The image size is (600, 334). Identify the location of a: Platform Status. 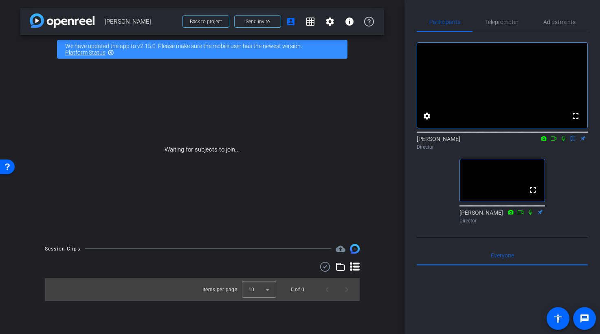
(85, 53).